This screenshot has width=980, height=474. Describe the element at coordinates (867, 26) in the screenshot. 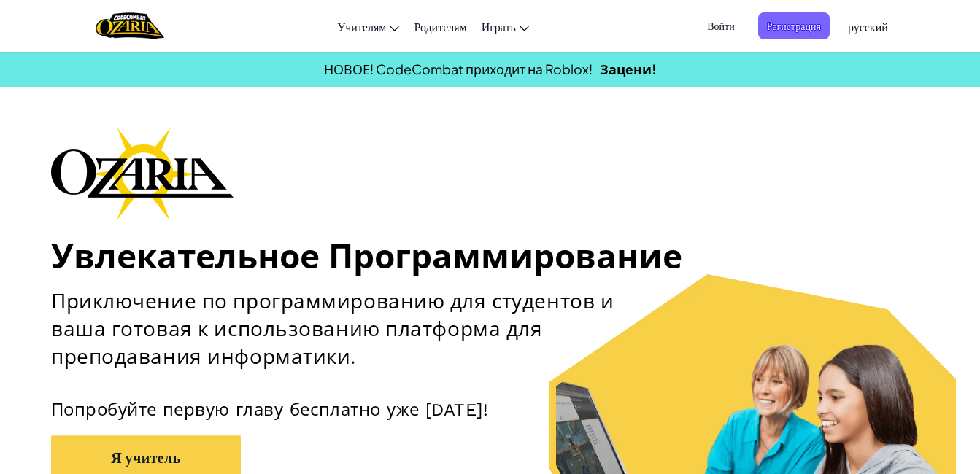

I see `a: русский` at that location.